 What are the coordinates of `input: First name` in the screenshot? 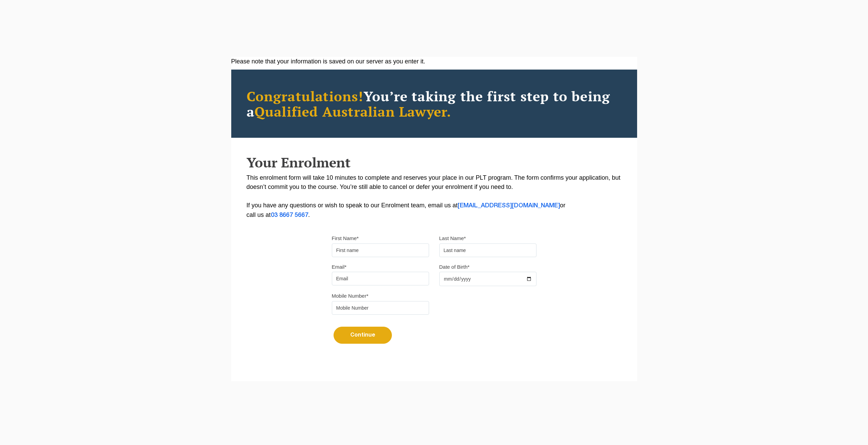 It's located at (380, 251).